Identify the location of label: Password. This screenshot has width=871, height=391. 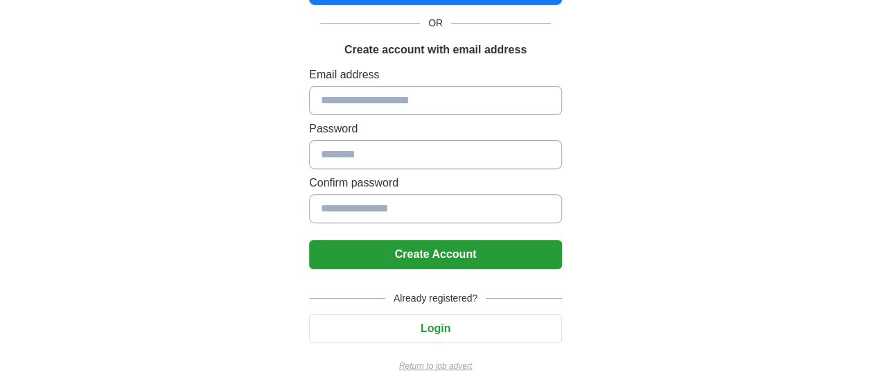
(435, 129).